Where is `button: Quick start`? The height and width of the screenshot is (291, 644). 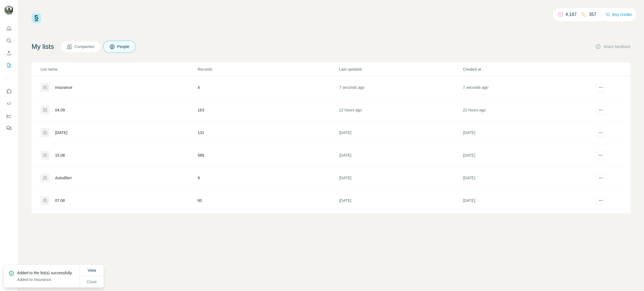
button: Quick start is located at coordinates (9, 29).